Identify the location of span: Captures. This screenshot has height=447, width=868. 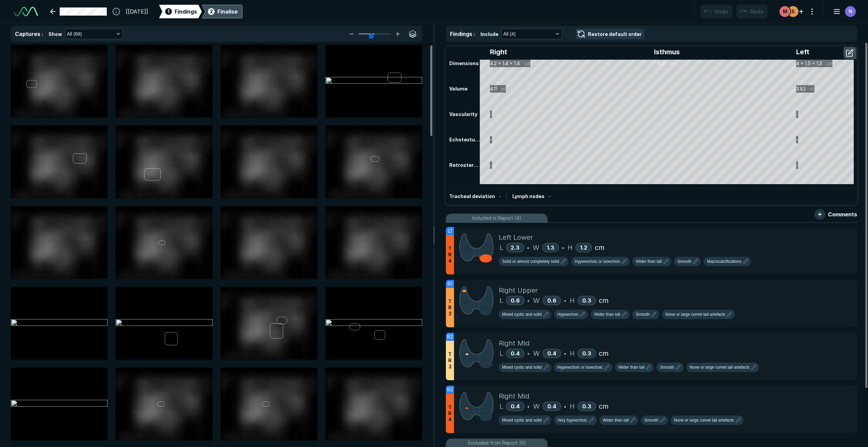
(27, 34).